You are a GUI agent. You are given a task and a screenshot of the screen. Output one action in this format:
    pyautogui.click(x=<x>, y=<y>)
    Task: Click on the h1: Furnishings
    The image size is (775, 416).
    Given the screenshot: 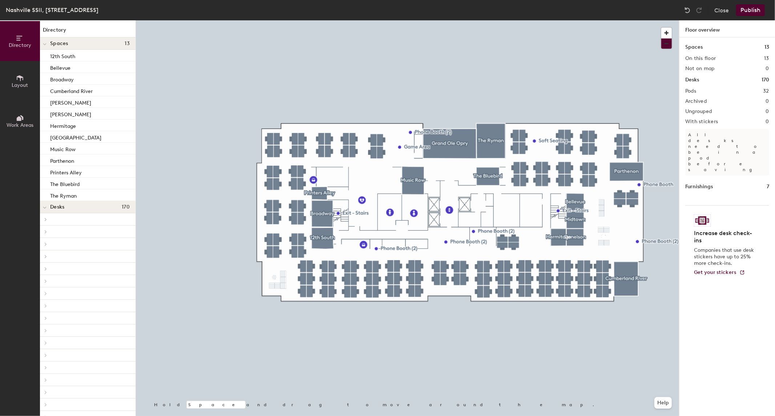 What is the action you would take?
    pyautogui.click(x=699, y=187)
    